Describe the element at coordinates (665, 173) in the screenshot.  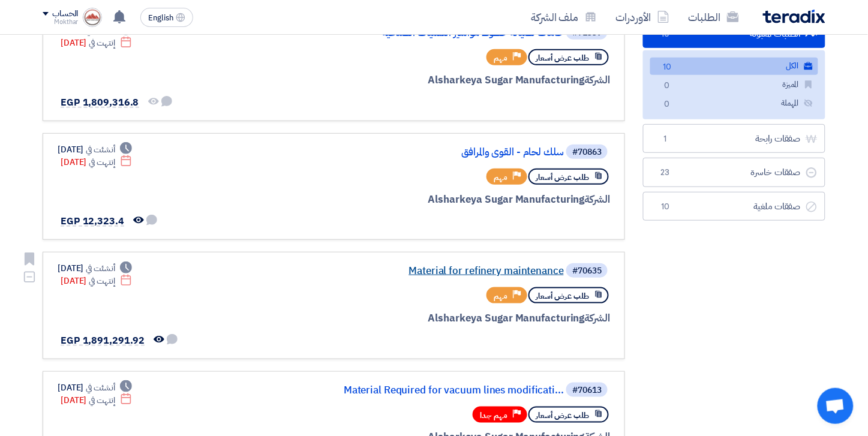
I see `span: 23` at that location.